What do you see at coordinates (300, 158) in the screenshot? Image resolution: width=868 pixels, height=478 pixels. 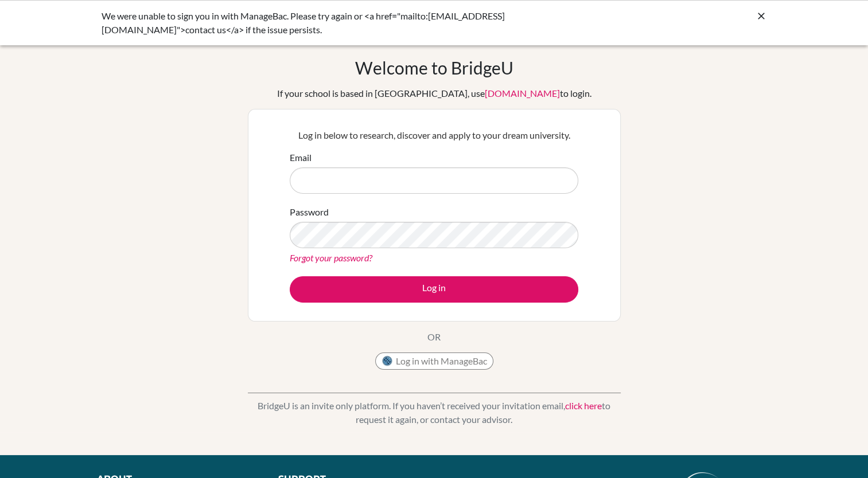 I see `label: Email` at bounding box center [300, 158].